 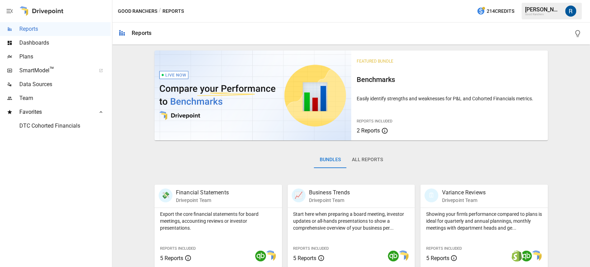 What do you see at coordinates (517, 256) in the screenshot?
I see `img: shopify` at bounding box center [517, 256].